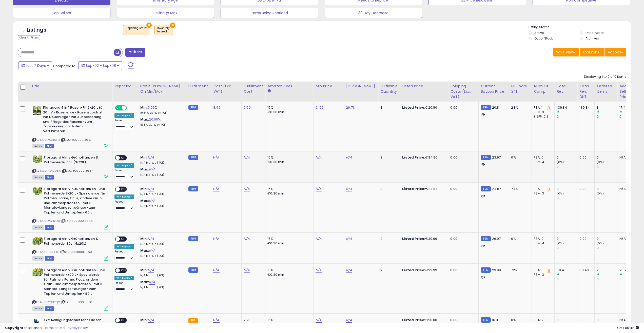  I want to click on img: 61d2rTCjDOL._SL40_.jpg, so click(37, 191).